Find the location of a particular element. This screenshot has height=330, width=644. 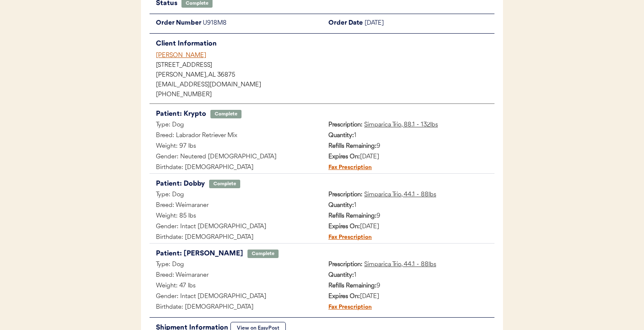

u: Simparica Trio, 88.1 - 132lbs is located at coordinates (401, 125).